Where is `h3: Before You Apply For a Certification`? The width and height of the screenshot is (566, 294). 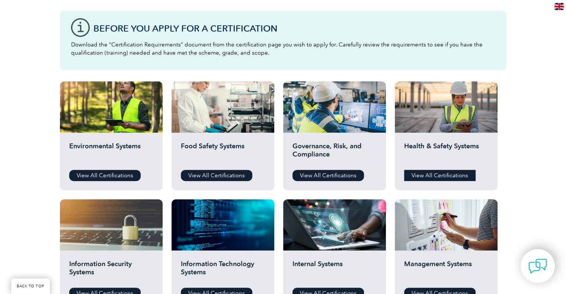
h3: Before You Apply For a Certification is located at coordinates (294, 28).